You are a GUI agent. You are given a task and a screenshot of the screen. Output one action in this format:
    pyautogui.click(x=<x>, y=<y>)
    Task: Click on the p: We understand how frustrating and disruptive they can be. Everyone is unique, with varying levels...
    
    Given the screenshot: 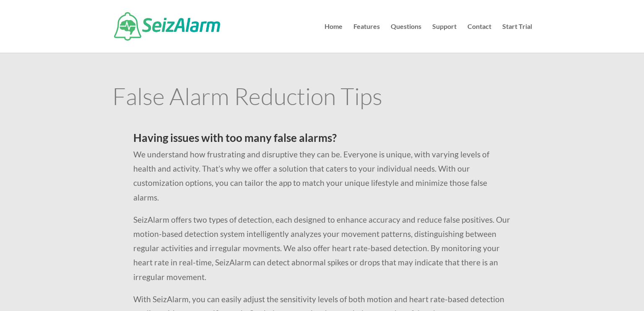 What is the action you would take?
    pyautogui.click(x=322, y=180)
    